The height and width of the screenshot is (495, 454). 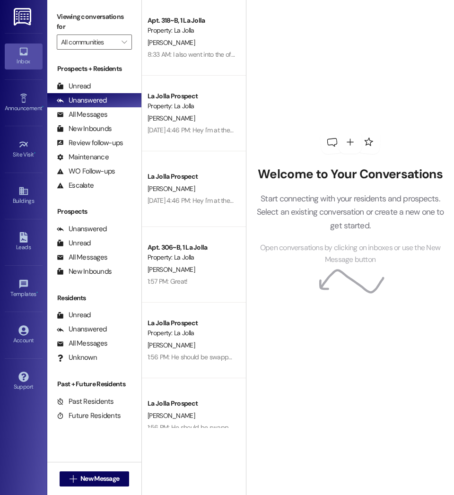 I want to click on h2: Welcome to Your Conversations, so click(x=350, y=175).